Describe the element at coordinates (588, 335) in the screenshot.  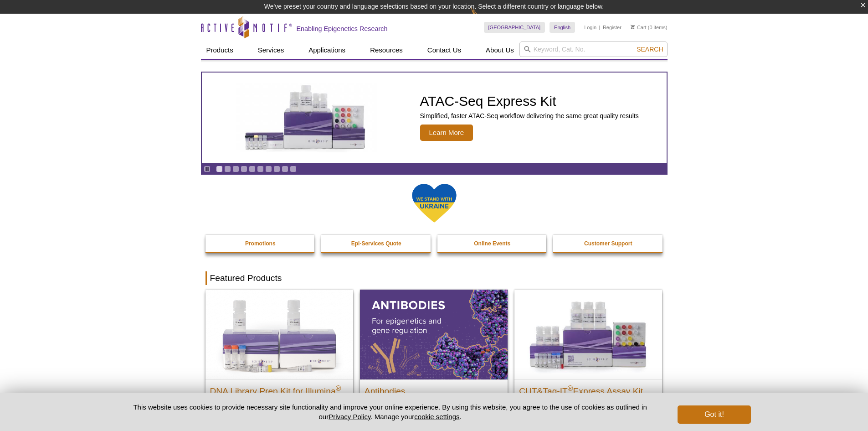
I see `img: CUT&Tag-IT® Express Assay Kit` at that location.